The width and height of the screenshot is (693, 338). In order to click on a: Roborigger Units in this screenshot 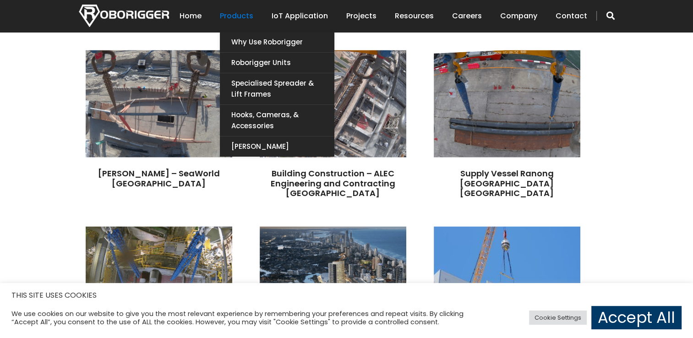, I will do `click(277, 63)`.